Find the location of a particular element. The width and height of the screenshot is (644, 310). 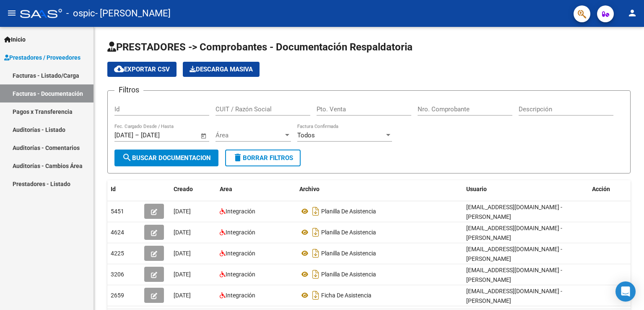

span: 2659 is located at coordinates (118, 295).